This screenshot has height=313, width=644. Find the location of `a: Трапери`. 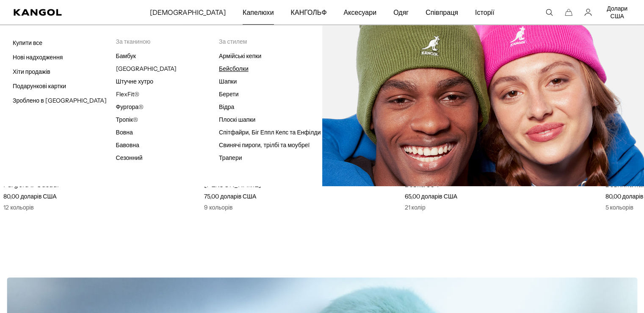

a: Трапери is located at coordinates (230, 158).